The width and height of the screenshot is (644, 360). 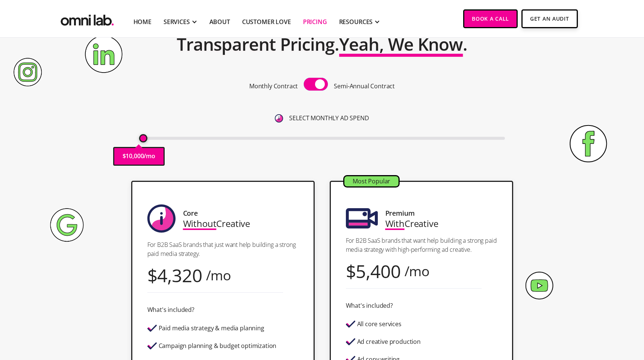 What do you see at coordinates (322, 44) in the screenshot?
I see `h2: Transparent Pricing. .` at bounding box center [322, 44].